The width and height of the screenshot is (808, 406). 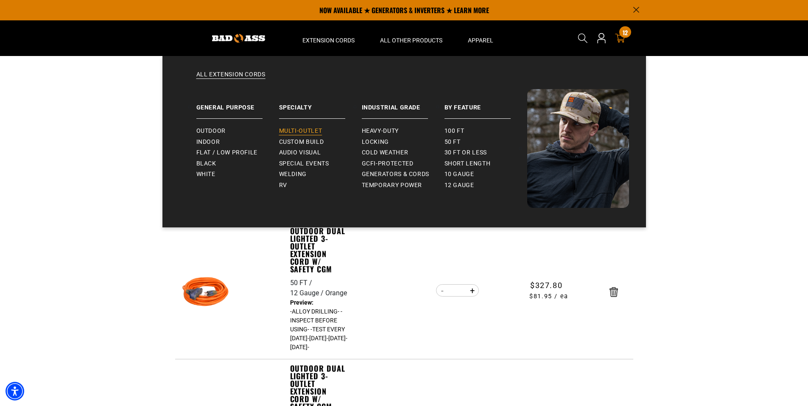 What do you see at coordinates (453, 142) in the screenshot?
I see `span: 50 ft` at bounding box center [453, 142].